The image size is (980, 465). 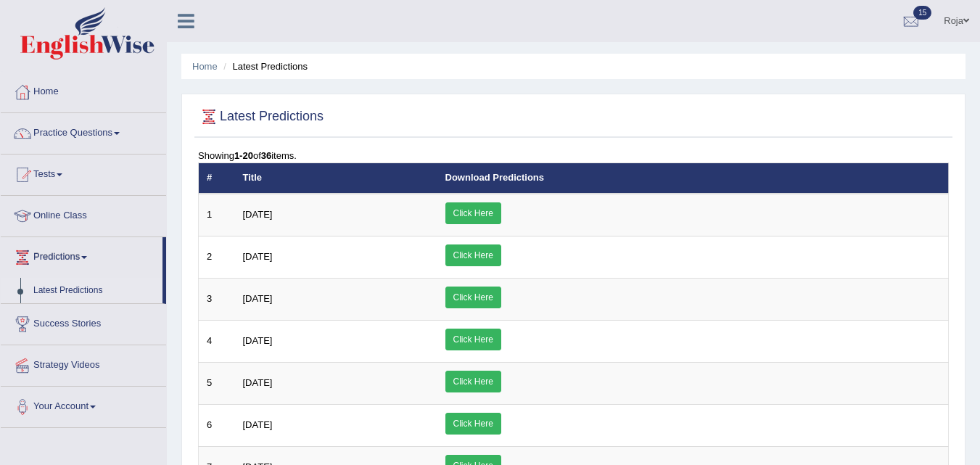 What do you see at coordinates (83, 404) in the screenshot?
I see `a: Your Account` at bounding box center [83, 404].